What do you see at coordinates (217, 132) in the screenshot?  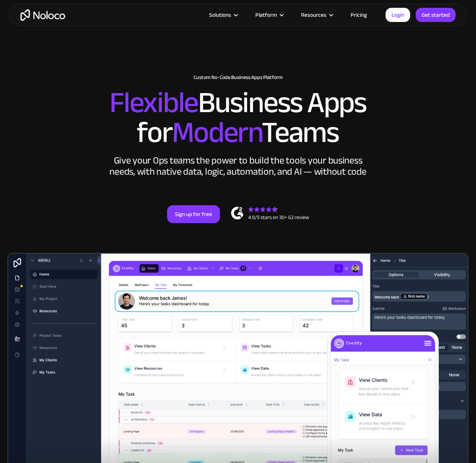 I see `span: Modern` at bounding box center [217, 132].